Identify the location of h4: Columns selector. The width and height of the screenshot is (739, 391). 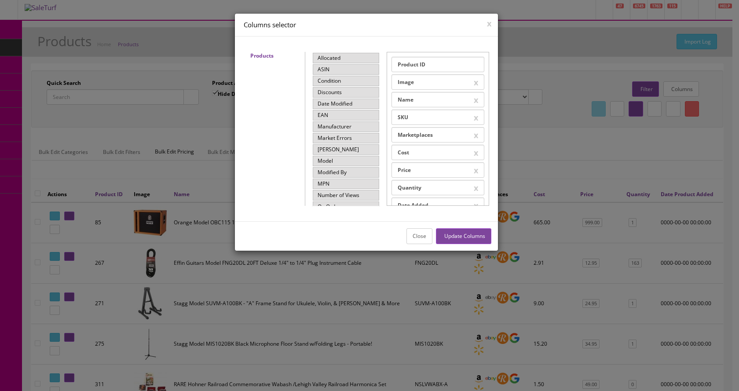
(366, 25).